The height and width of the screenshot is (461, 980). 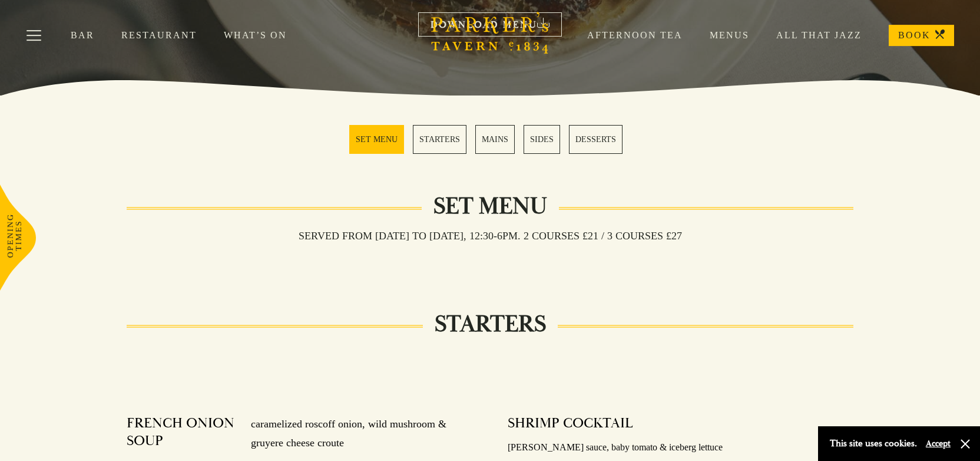 What do you see at coordinates (965, 444) in the screenshot?
I see `button: Close and accept` at bounding box center [965, 444].